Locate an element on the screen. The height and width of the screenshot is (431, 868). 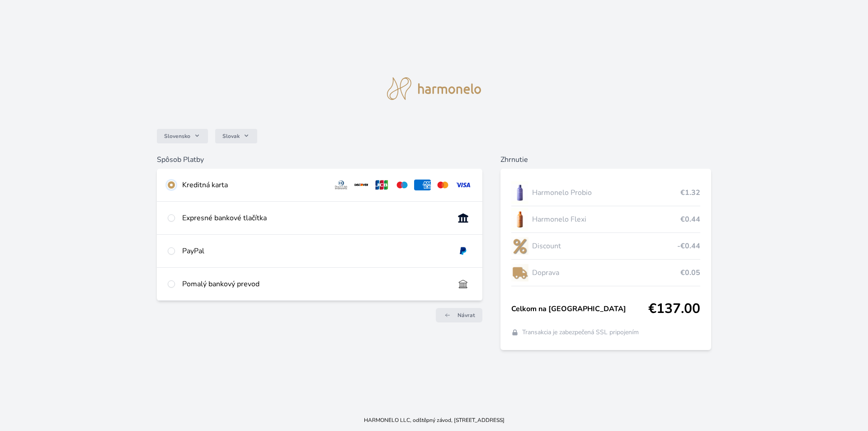
img: diners.svg is located at coordinates (341, 185).